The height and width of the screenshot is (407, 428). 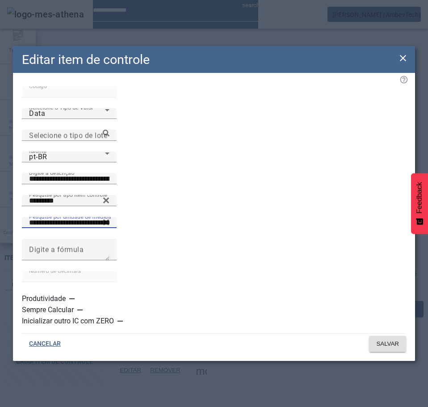 What do you see at coordinates (38, 156) in the screenshot?
I see `span: pt-BR` at bounding box center [38, 156].